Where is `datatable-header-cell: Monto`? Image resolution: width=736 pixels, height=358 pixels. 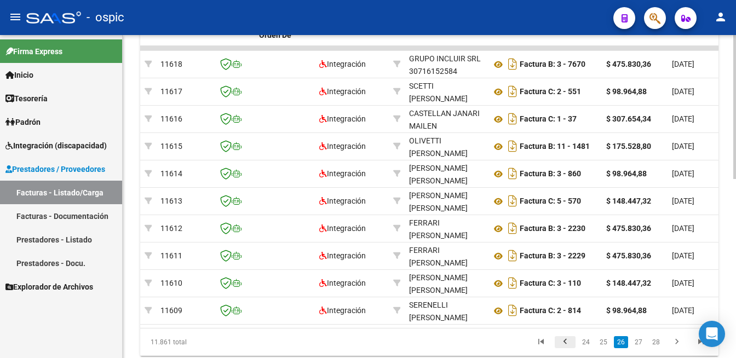 datatable-header-cell: Monto is located at coordinates (635, 35).